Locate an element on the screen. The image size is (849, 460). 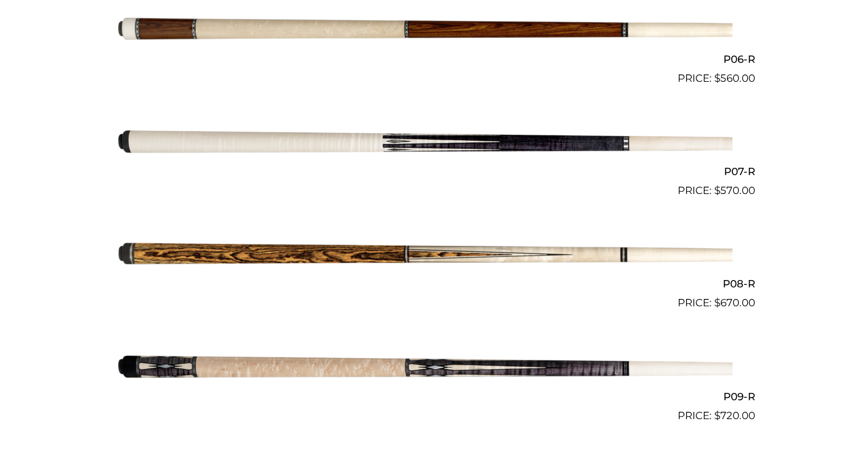
img: P08-R is located at coordinates (425, 255).